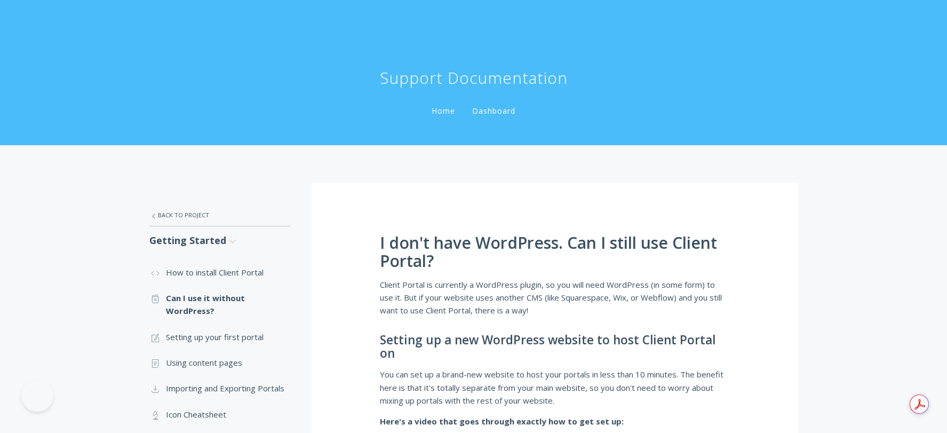 The image size is (947, 433). Describe the element at coordinates (220, 240) in the screenshot. I see `a: Getting Started` at that location.